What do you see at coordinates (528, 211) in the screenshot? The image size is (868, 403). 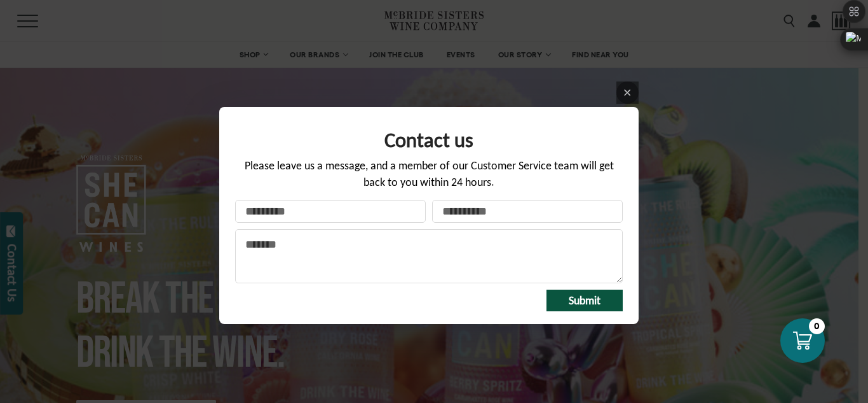 I see `input: Your email` at bounding box center [528, 211].